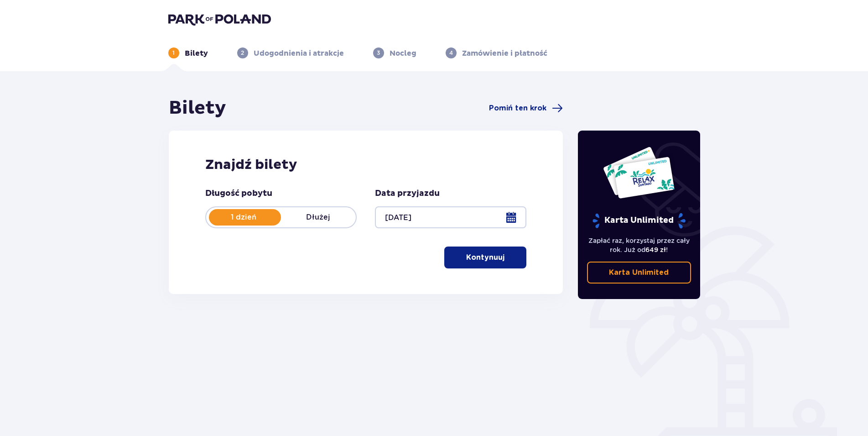 The width and height of the screenshot is (868, 436). What do you see at coordinates (451, 53) in the screenshot?
I see `p: 4` at bounding box center [451, 53].